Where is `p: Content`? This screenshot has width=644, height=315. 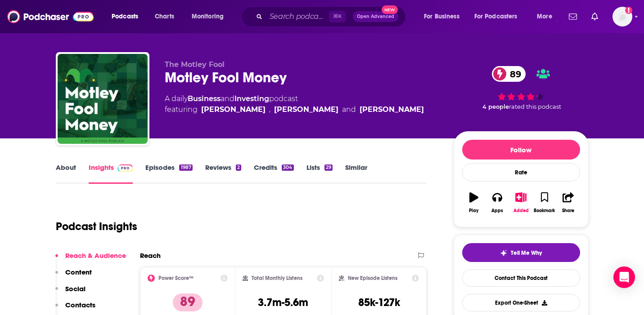
p: Content is located at coordinates (78, 272).